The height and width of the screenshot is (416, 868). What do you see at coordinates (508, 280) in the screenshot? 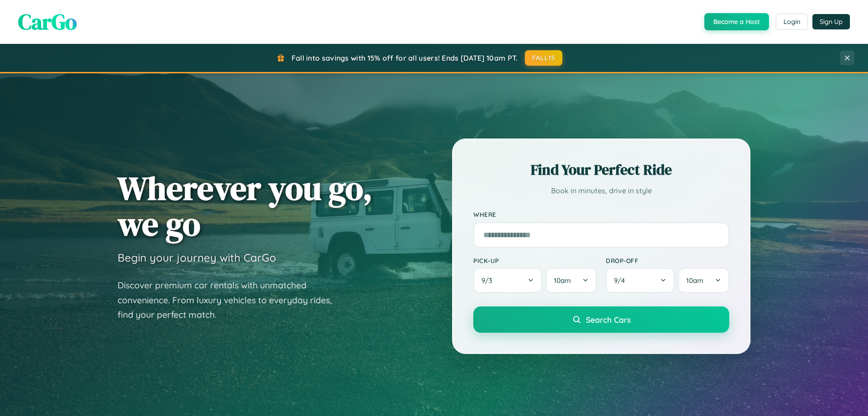
I see `button: 9/3` at bounding box center [508, 280].